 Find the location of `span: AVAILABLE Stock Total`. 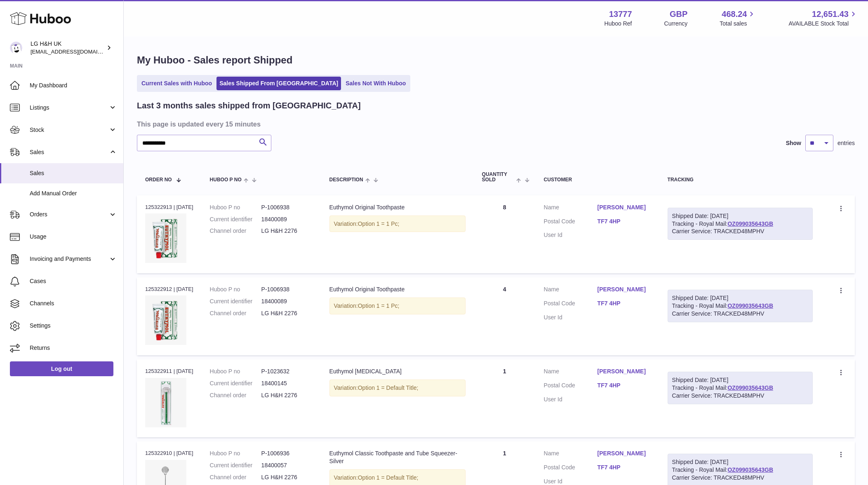

span: AVAILABLE Stock Total is located at coordinates (823, 24).